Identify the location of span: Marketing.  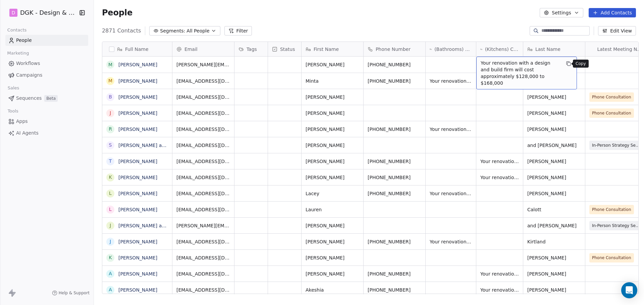
(18, 53).